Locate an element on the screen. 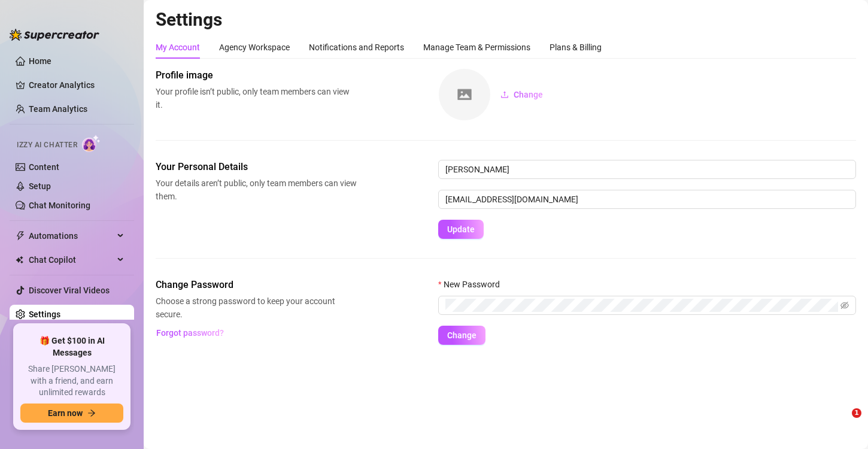 The image size is (868, 449). img: AI Chatter is located at coordinates (91, 143).